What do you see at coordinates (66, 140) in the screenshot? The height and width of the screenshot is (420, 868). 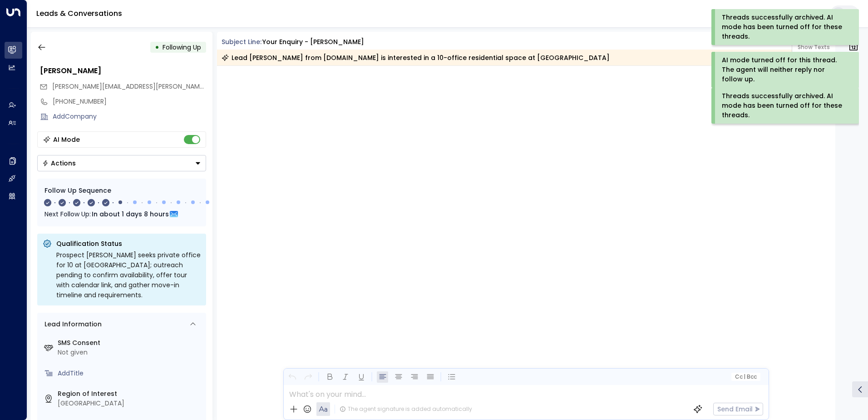 I see `div: AI Mode` at bounding box center [66, 140].